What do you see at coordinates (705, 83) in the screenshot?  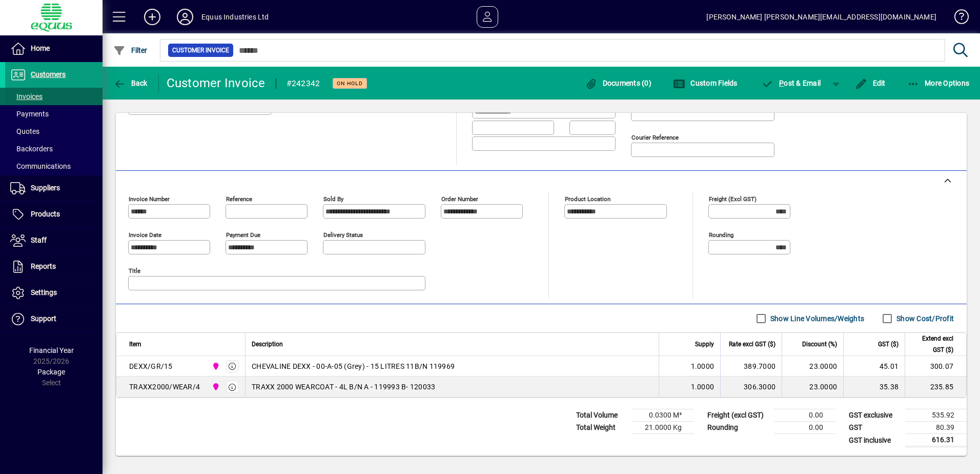 I see `span: Custom Fields` at bounding box center [705, 83].